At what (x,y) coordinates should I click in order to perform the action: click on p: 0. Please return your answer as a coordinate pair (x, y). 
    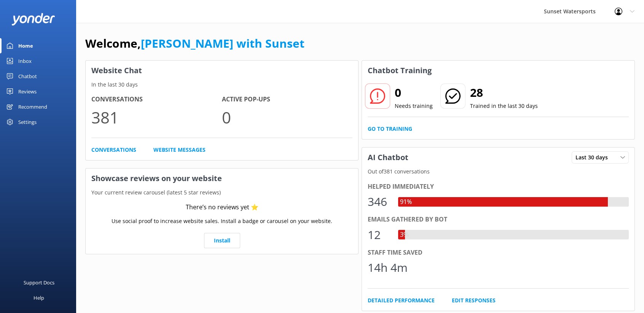
    Looking at the image, I should click on (287, 117).